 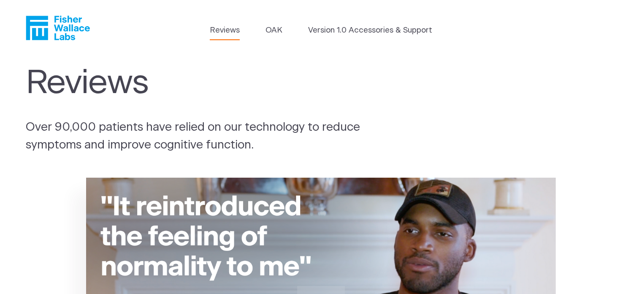 What do you see at coordinates (58, 28) in the screenshot?
I see `a: Fisher Wallace` at bounding box center [58, 28].